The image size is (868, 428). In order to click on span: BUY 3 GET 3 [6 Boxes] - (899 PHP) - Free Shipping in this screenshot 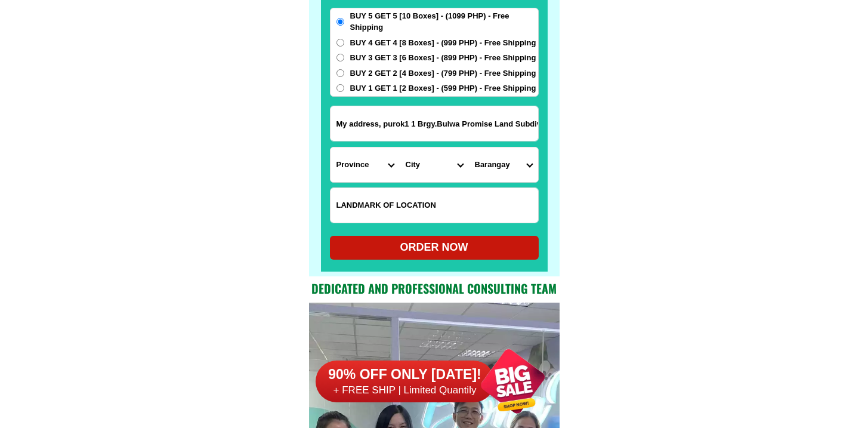, I will do `click(443, 58)`.